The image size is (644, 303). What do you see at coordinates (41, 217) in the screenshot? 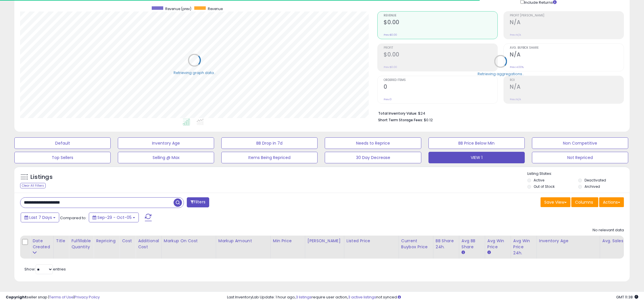
I see `span: Last 7 Days` at bounding box center [41, 217].